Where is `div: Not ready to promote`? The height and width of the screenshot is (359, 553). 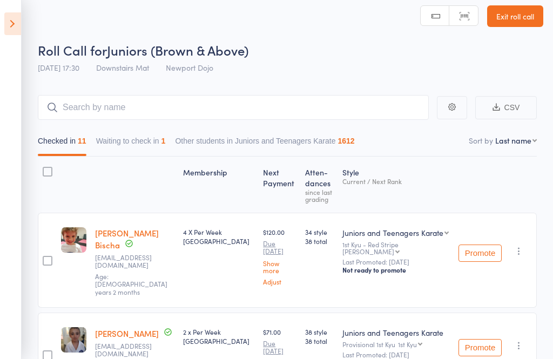
div: Not ready to promote is located at coordinates (396, 270).